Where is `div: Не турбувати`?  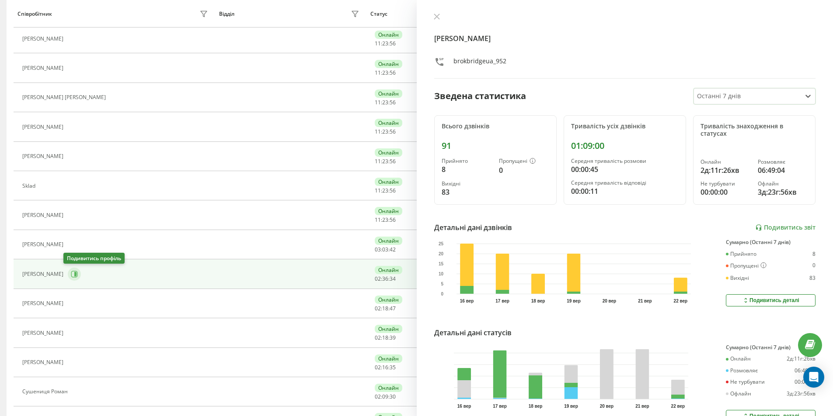
div: Не турбувати is located at coordinates (745, 382).